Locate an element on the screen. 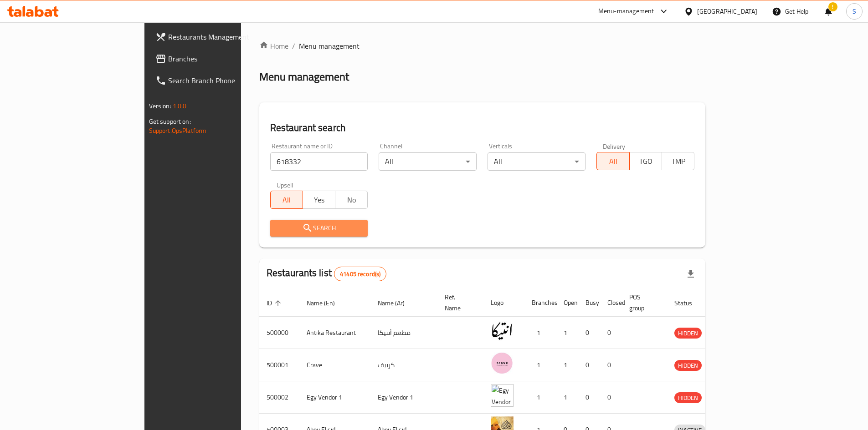 The image size is (868, 430). span: POS group is located at coordinates (642, 303).